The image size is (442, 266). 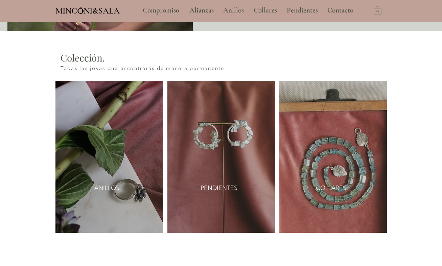 What do you see at coordinates (161, 10) in the screenshot?
I see `p: Compromiso` at bounding box center [161, 10].